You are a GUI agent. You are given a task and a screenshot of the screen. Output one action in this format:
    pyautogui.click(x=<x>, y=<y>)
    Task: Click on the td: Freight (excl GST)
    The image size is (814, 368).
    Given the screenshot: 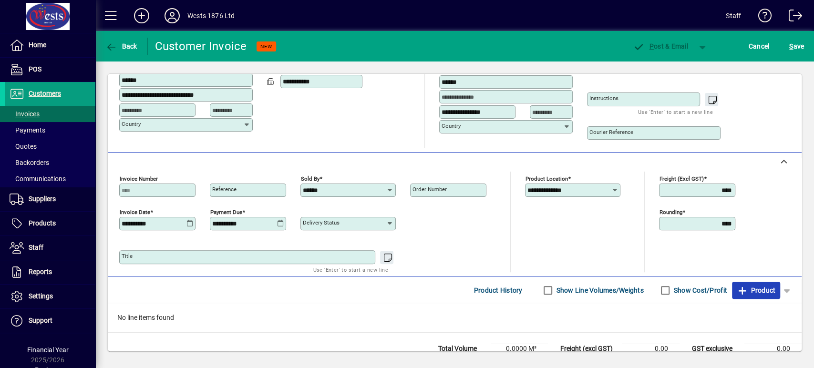 What is the action you would take?
    pyautogui.click(x=589, y=349)
    